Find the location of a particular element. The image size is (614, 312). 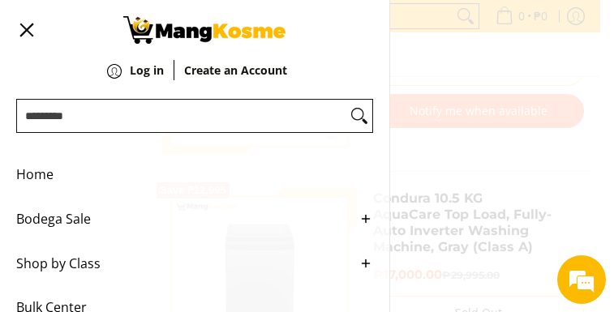

a: Create an Account is located at coordinates (235, 83).